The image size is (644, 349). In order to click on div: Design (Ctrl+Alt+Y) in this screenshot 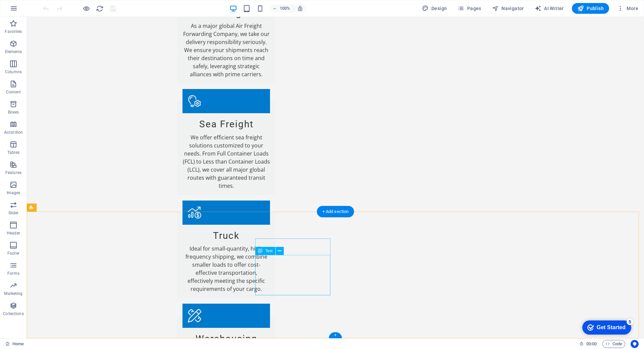, I will do `click(435, 8)`.